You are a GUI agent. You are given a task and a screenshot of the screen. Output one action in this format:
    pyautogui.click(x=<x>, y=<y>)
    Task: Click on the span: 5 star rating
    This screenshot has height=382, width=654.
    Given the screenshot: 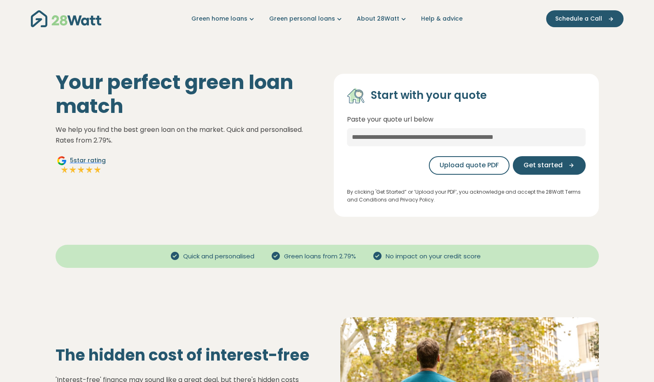 What is the action you would take?
    pyautogui.click(x=88, y=160)
    